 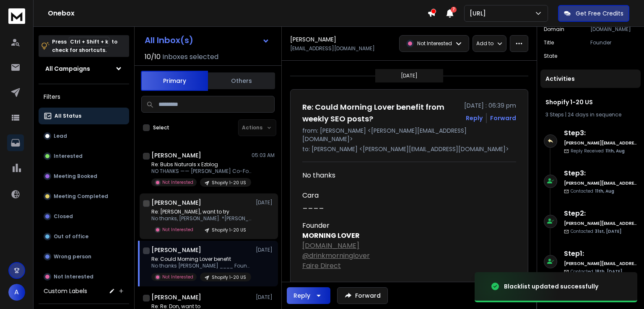 I want to click on h1: Onebox, so click(x=237, y=13).